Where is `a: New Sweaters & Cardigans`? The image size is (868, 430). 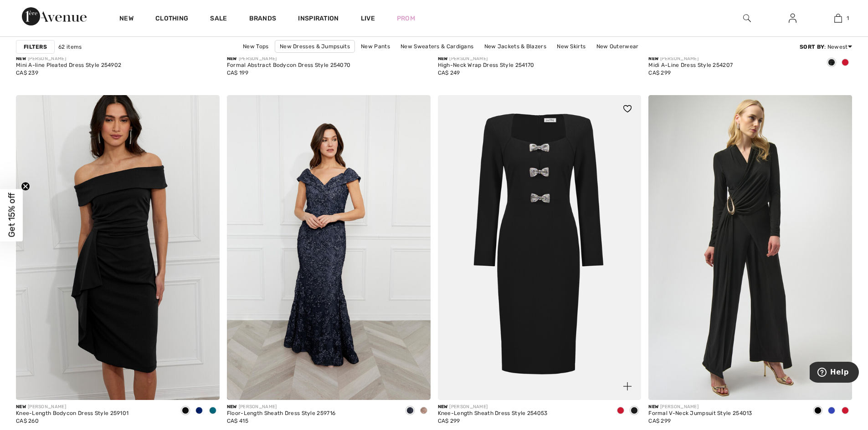
a: New Sweaters & Cardigans is located at coordinates (437, 47).